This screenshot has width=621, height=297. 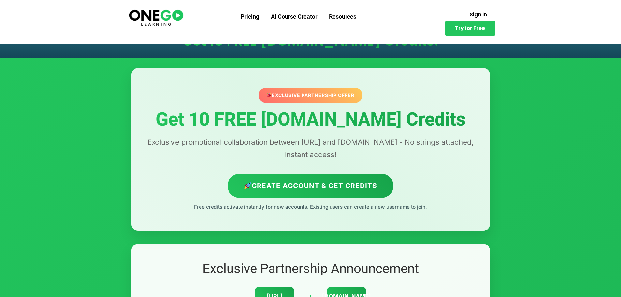 I want to click on h2: Exclusive Partnership Announcement, so click(x=311, y=269).